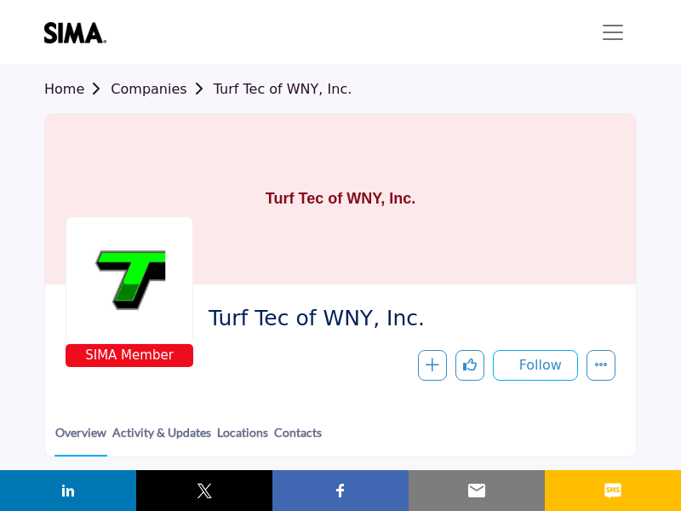 This screenshot has width=681, height=511. What do you see at coordinates (298, 439) in the screenshot?
I see `a: Contacts` at bounding box center [298, 439].